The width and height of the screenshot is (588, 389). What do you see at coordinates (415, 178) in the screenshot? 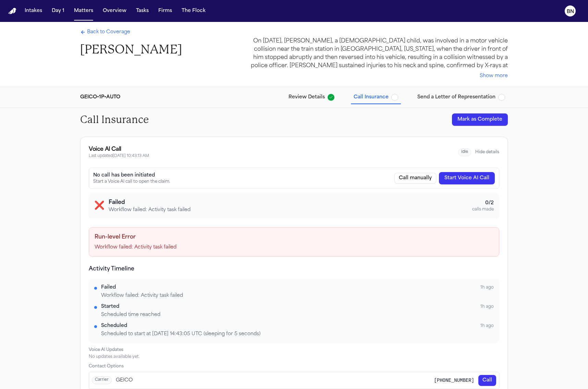
I see `button: Call carrier manually` at bounding box center [415, 178].